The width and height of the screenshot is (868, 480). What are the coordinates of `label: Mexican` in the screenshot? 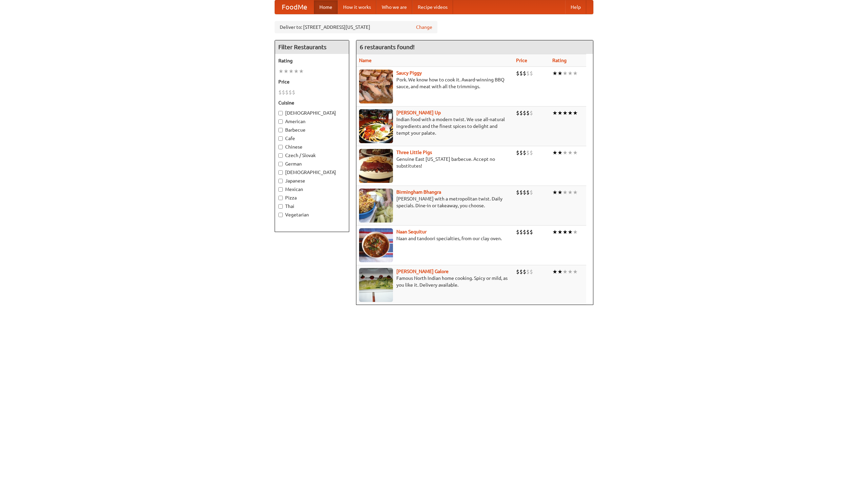 It's located at (312, 189).